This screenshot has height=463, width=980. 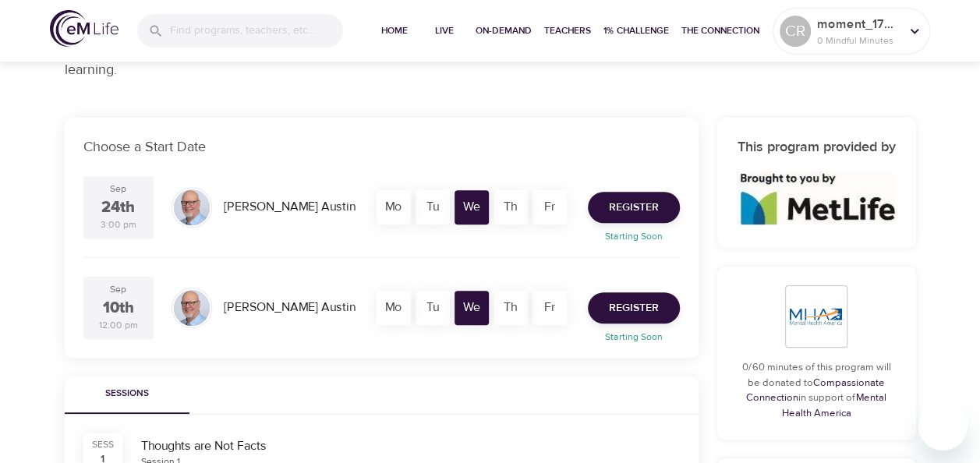 What do you see at coordinates (410, 445) in the screenshot?
I see `div: Thoughts are Not Facts` at bounding box center [410, 445].